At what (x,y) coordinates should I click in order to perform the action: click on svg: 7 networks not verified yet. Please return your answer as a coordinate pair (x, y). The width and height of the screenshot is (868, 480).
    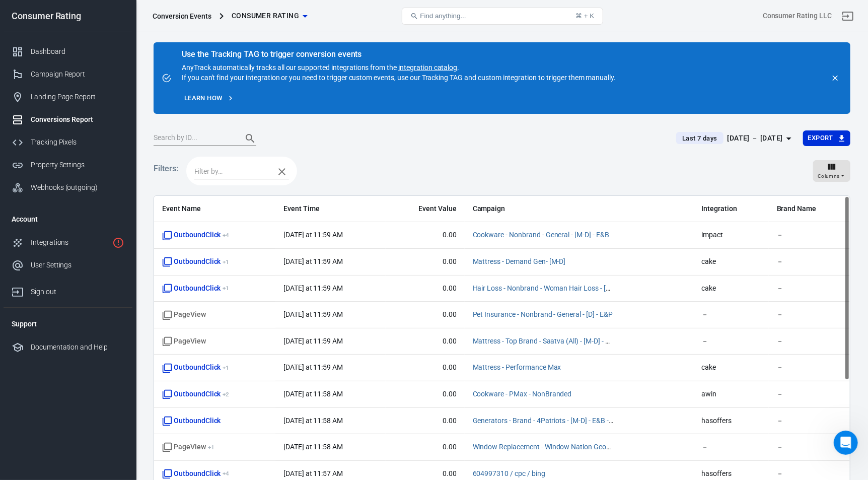
    Looking at the image, I should click on (119, 243).